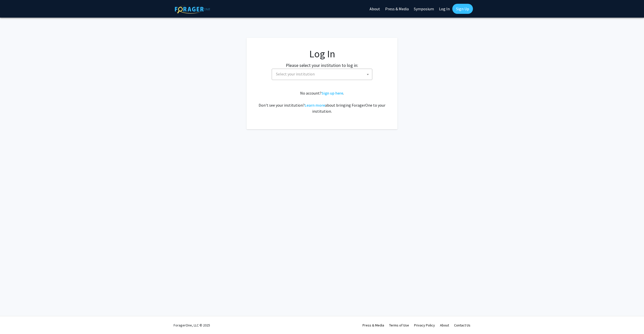 This screenshot has width=644, height=334. Describe the element at coordinates (322, 54) in the screenshot. I see `h1: Log In` at that location.